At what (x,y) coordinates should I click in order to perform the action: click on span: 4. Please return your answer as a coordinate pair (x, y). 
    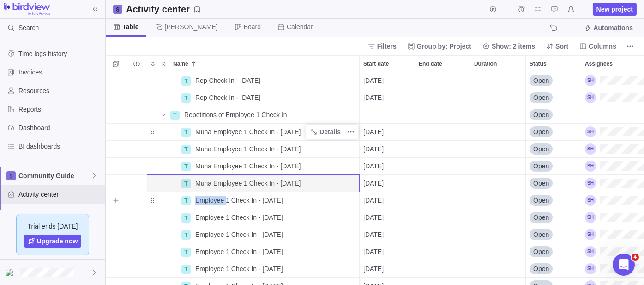
    Looking at the image, I should click on (635, 257).